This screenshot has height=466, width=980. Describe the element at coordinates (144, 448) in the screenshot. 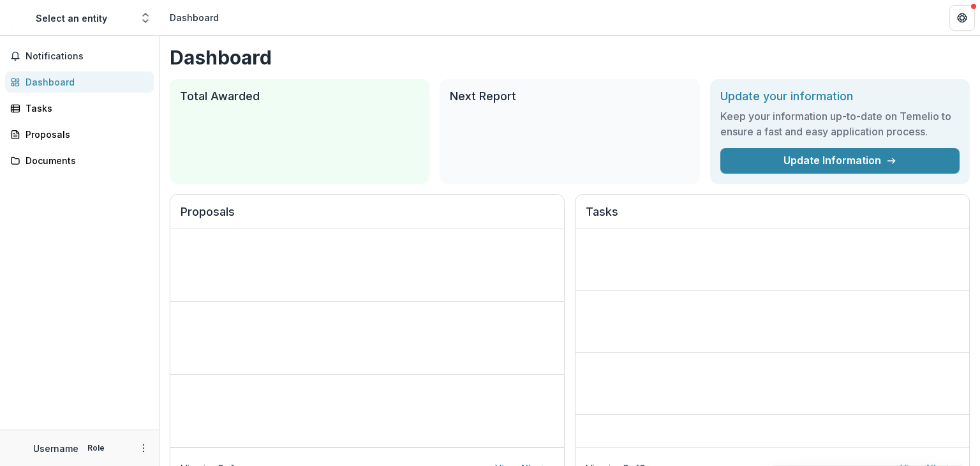

I see `button: More` at that location.